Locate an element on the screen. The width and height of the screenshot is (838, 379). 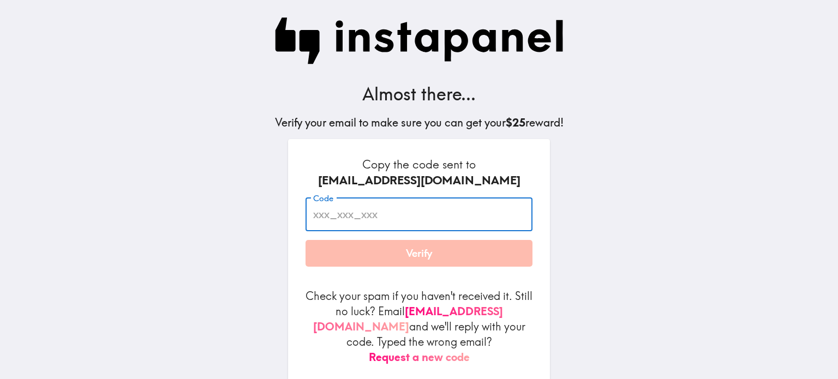
h5: Verify your email to make sure you can get your reward! is located at coordinates (419, 123).